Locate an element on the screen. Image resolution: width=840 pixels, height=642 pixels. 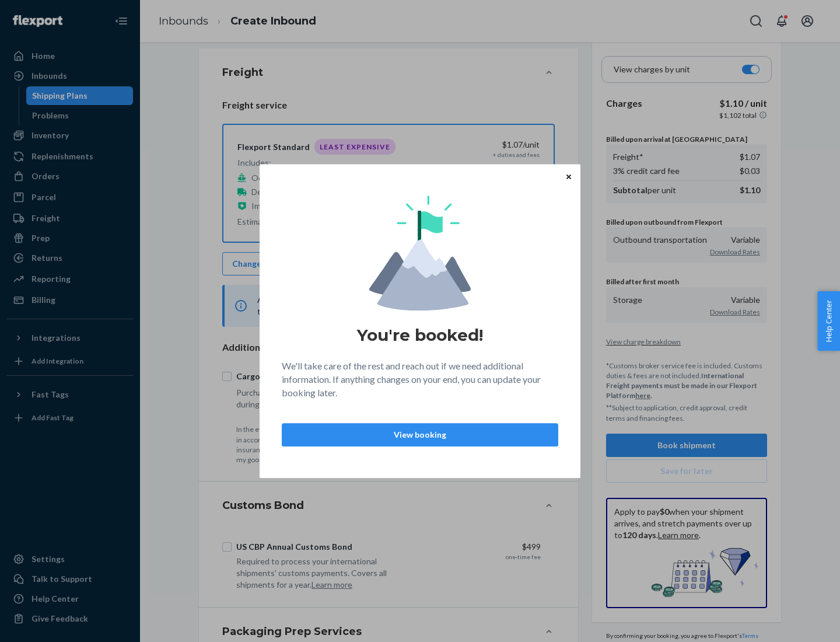
button: Close is located at coordinates (569, 176).